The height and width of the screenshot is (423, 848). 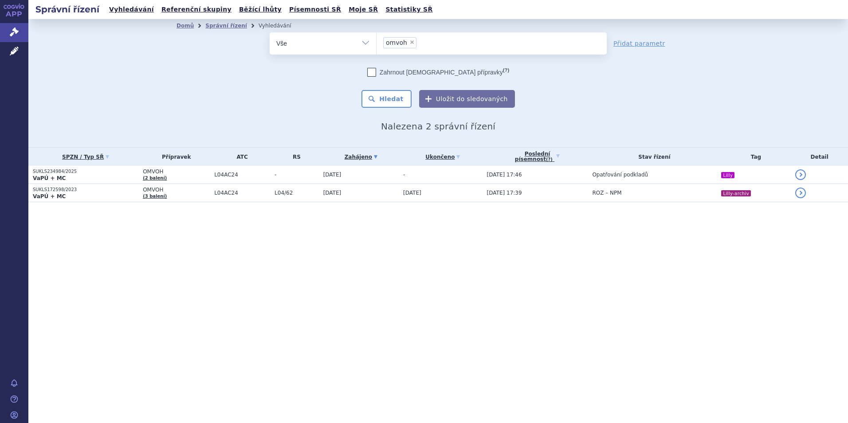 I want to click on a: Zahájeno, so click(x=361, y=157).